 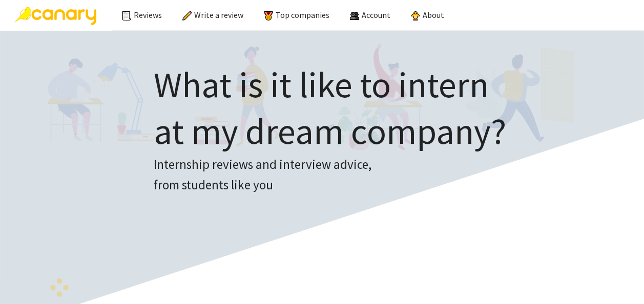 I want to click on span: at my dream company?, so click(x=330, y=131).